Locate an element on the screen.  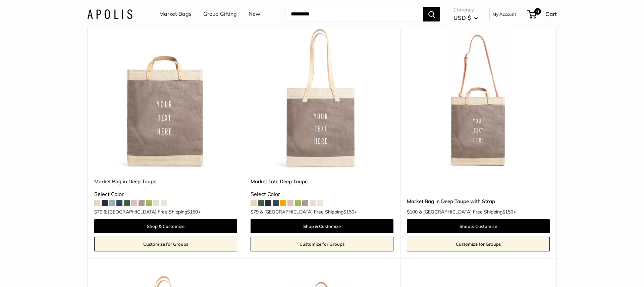
a: Market Bag in Deep Taupe is located at coordinates (165, 181).